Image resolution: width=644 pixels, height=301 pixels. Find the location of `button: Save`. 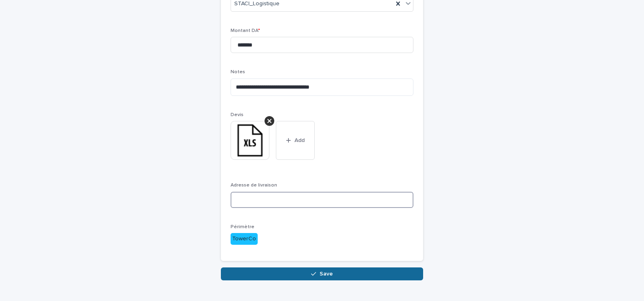

button: Save is located at coordinates (322, 274).